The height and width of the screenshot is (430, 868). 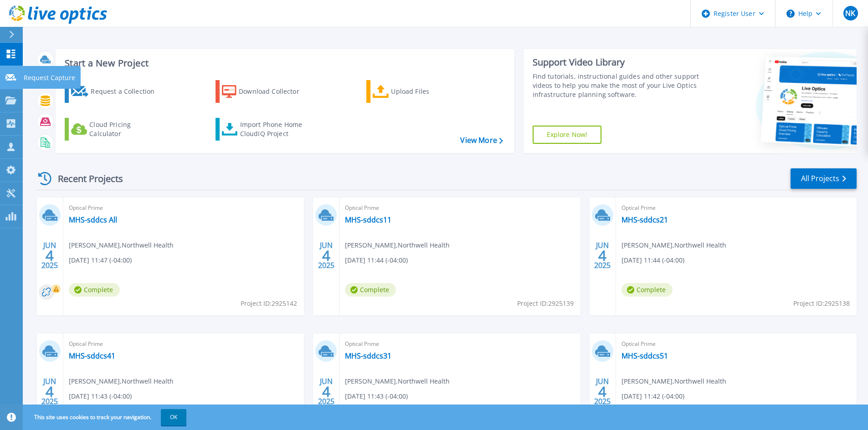 I want to click on div: Request a Collection, so click(x=127, y=92).